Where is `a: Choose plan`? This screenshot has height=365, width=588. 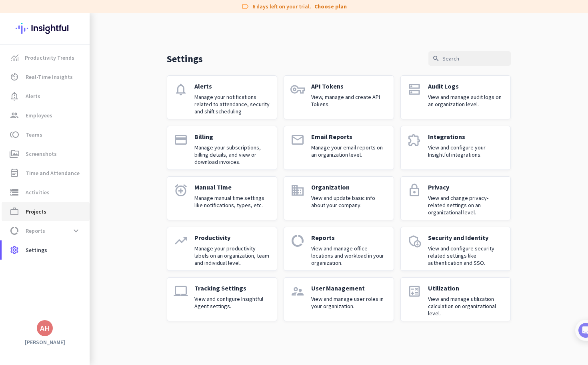
a: Choose plan is located at coordinates (330, 6).